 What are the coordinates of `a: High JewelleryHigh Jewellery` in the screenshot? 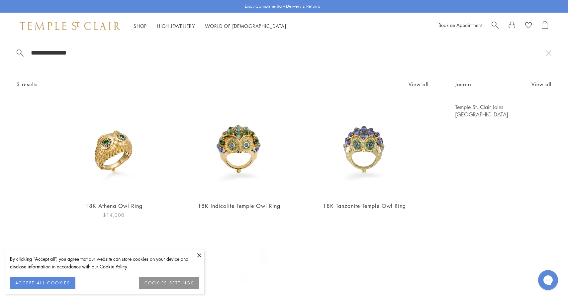 It's located at (176, 26).